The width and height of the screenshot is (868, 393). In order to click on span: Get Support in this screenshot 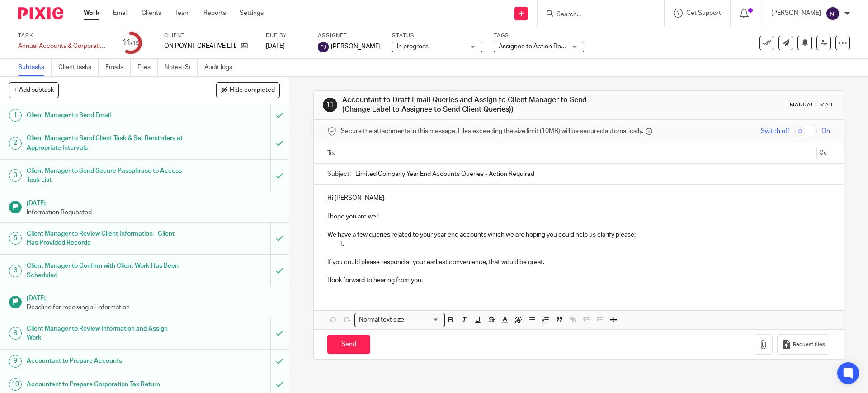, I will do `click(704, 13)`.